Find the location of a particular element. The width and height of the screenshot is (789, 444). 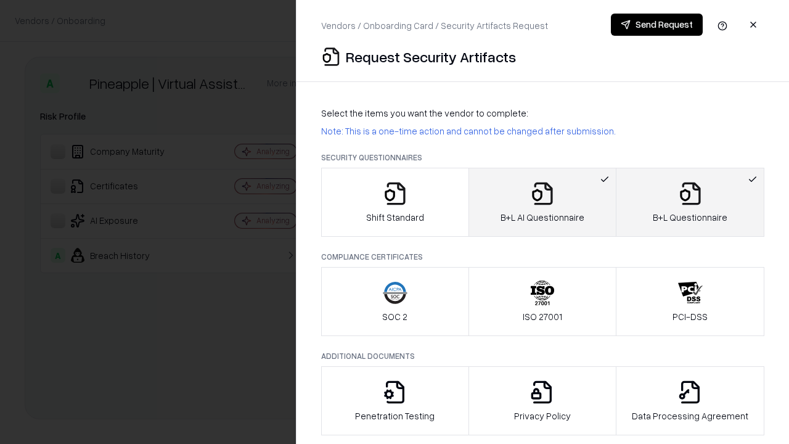

p: Compliance Certificates is located at coordinates (542, 256).